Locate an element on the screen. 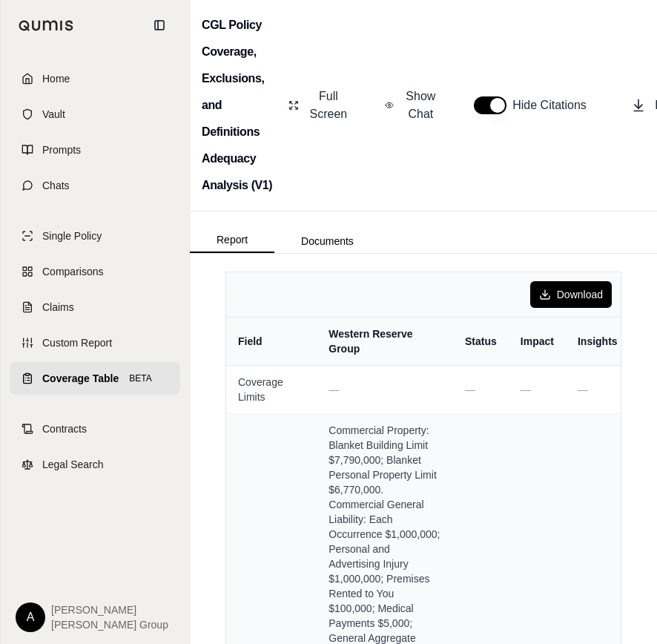 This screenshot has width=657, height=644. a: Legal Search is located at coordinates (95, 464).